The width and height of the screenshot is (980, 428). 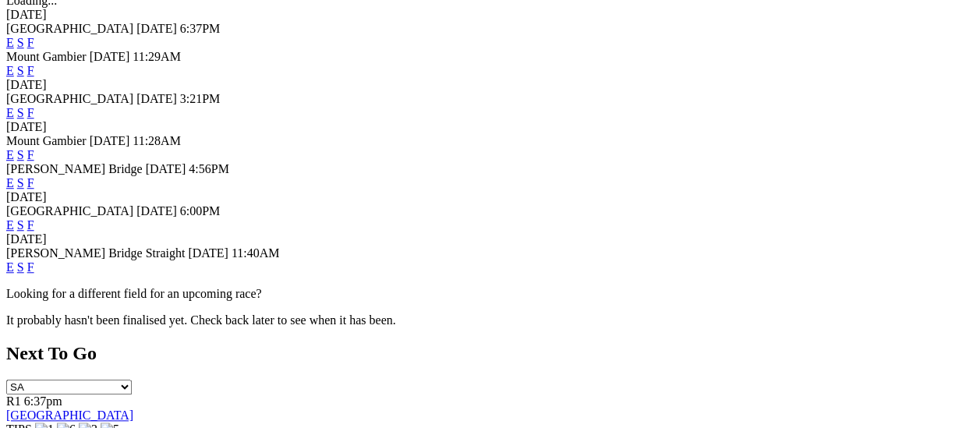 I want to click on span: 6:37PM, so click(x=201, y=28).